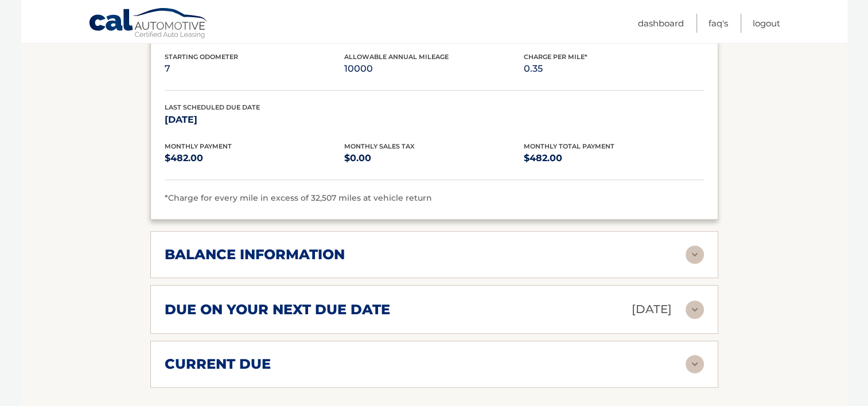  Describe the element at coordinates (298, 198) in the screenshot. I see `span: *Charge for every mile in excess of 32,507 miles at vehicle return` at that location.